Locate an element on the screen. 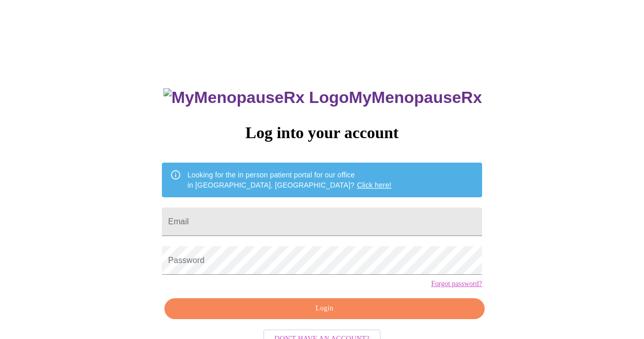 The image size is (644, 339). a: Click here! is located at coordinates (374, 185).